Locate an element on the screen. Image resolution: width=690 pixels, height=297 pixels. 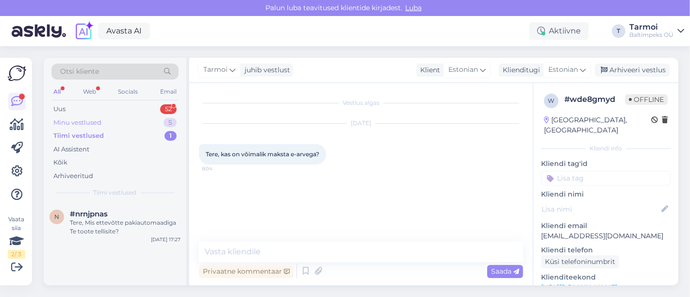
a: Avasta AI is located at coordinates (124, 31).